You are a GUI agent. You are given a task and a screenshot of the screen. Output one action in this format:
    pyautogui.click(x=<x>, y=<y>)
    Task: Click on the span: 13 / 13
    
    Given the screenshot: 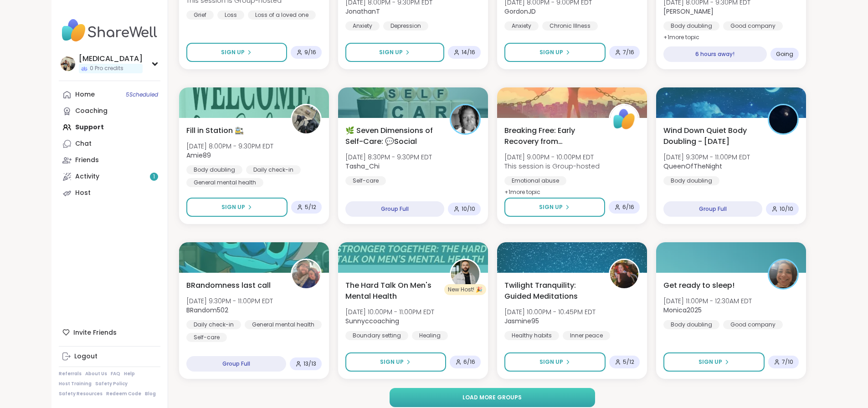 What is the action you would take?
    pyautogui.click(x=310, y=364)
    